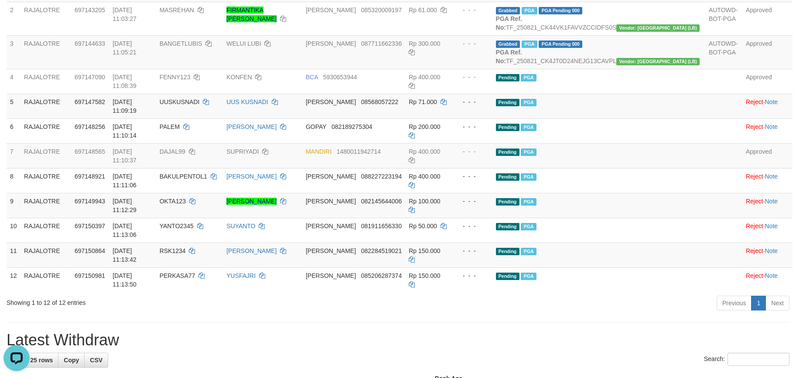  Describe the element at coordinates (381, 177) in the screenshot. I see `span: Copy 088227223194 to clipboard` at that location.